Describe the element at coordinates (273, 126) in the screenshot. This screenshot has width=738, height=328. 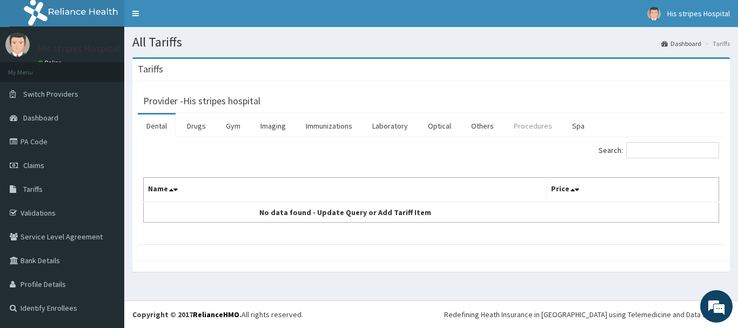
I see `a: Imaging` at that location.